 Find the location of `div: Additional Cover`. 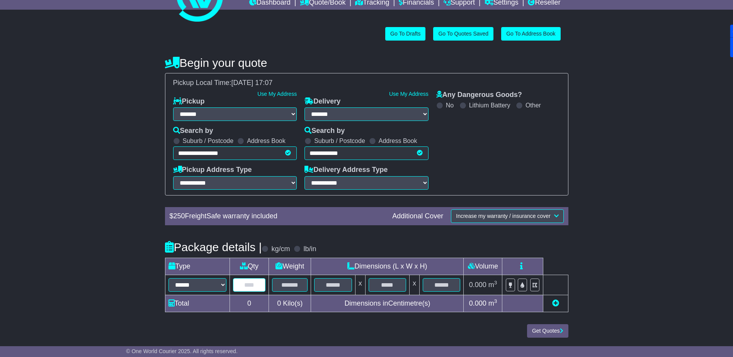

div: Additional Cover is located at coordinates (418, 216).